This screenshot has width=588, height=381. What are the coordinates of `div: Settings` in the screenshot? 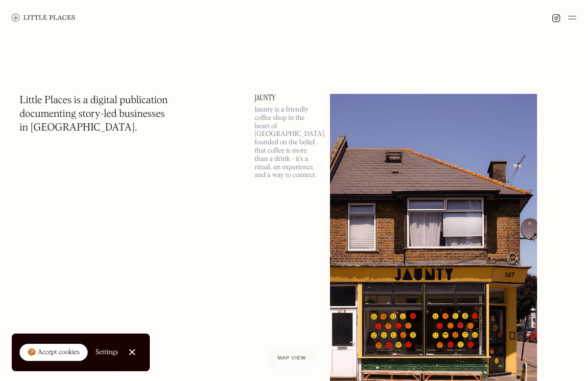 It's located at (107, 352).